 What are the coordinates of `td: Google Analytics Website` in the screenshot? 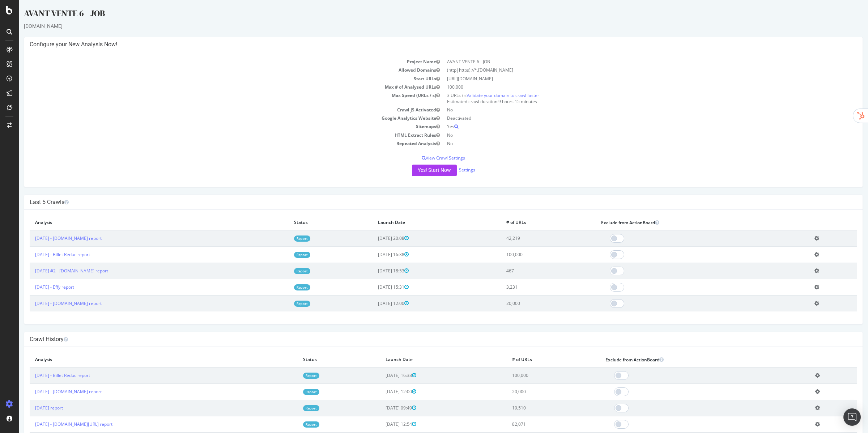 It's located at (218, 118).